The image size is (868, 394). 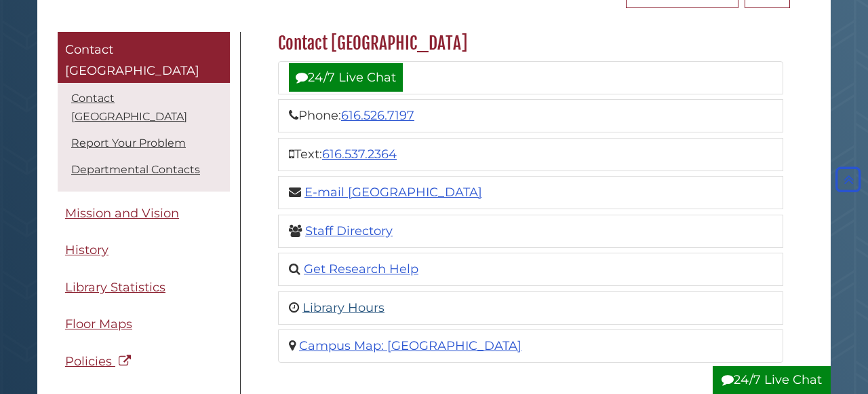 What do you see at coordinates (143, 208) in the screenshot?
I see `div: Guide Pages` at bounding box center [143, 208].